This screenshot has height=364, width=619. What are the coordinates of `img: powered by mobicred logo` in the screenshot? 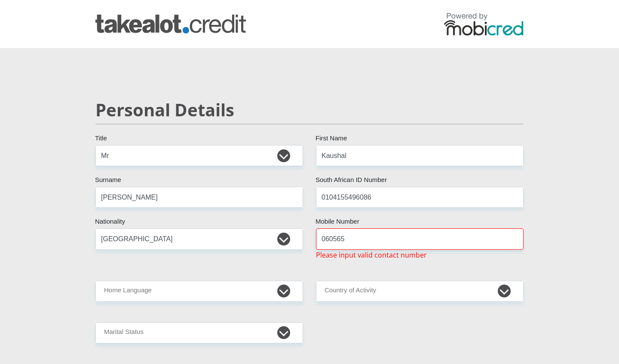 It's located at (484, 24).